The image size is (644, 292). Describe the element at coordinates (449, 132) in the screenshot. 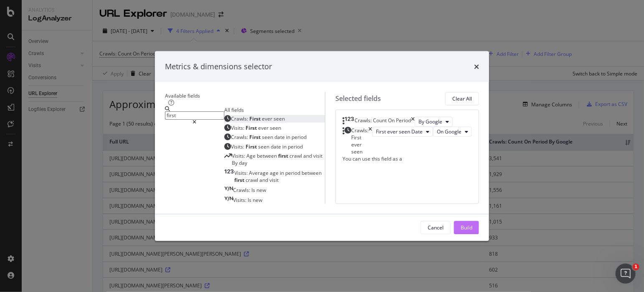

I see `span: On Google` at that location.